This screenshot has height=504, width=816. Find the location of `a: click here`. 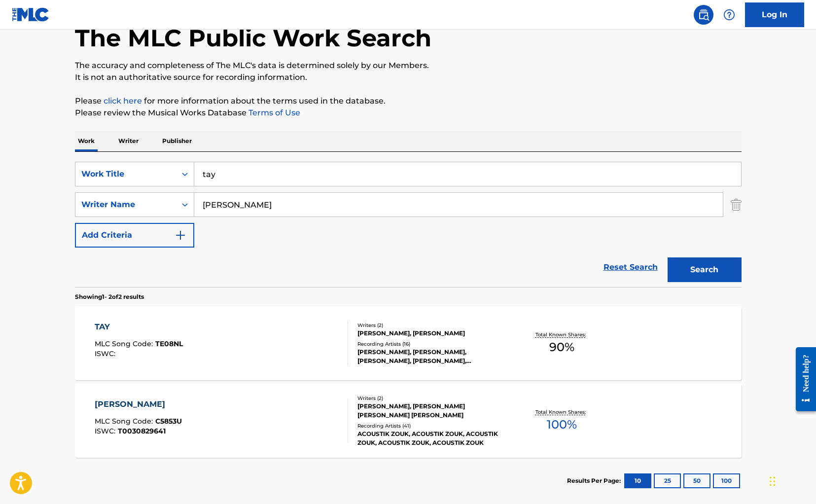

a: click here is located at coordinates (123, 101).